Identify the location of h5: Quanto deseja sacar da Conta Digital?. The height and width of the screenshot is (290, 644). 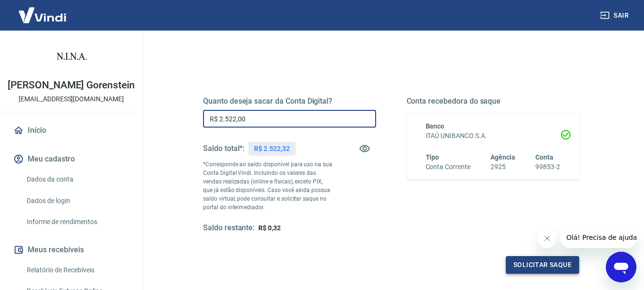
(290, 101).